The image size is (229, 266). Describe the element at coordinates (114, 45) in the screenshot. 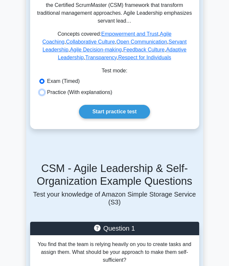

I see `a: Servant Leadership` at that location.